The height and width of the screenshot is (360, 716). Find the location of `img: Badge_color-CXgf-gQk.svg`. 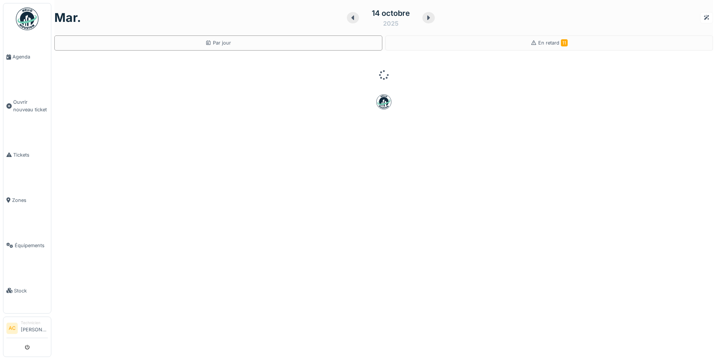

img: Badge_color-CXgf-gQk.svg is located at coordinates (27, 19).